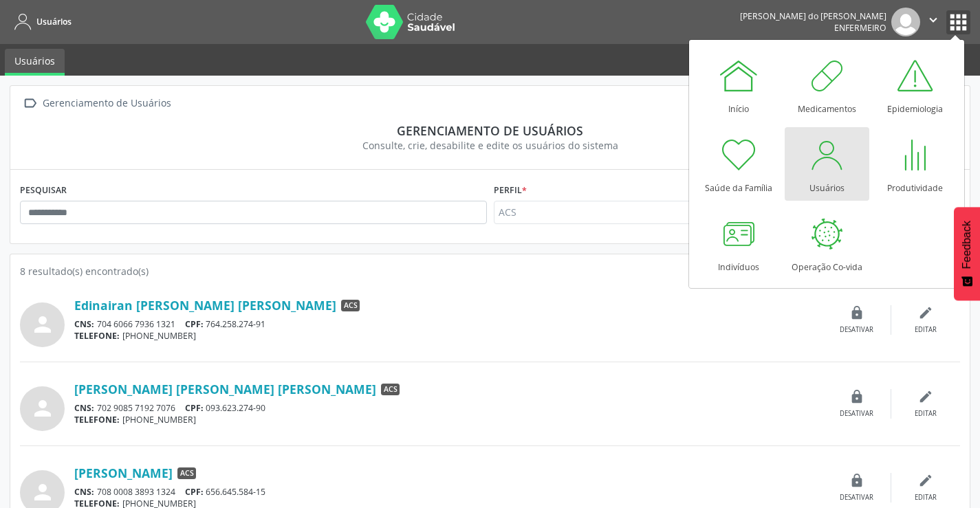  I want to click on a: Saúde da Família, so click(738, 163).